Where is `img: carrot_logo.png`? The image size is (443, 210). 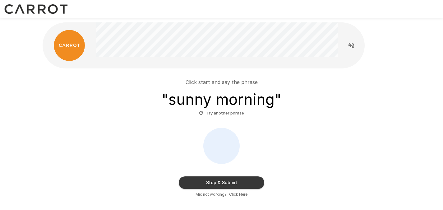
img: carrot_logo.png is located at coordinates (69, 45).